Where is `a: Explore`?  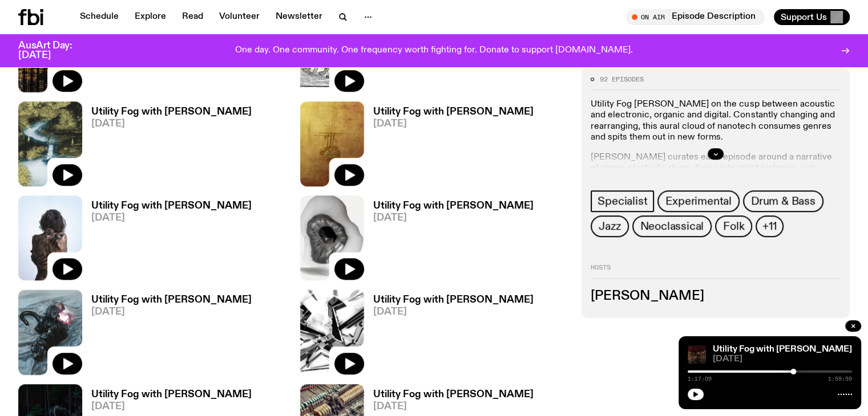 a: Explore is located at coordinates (150, 17).